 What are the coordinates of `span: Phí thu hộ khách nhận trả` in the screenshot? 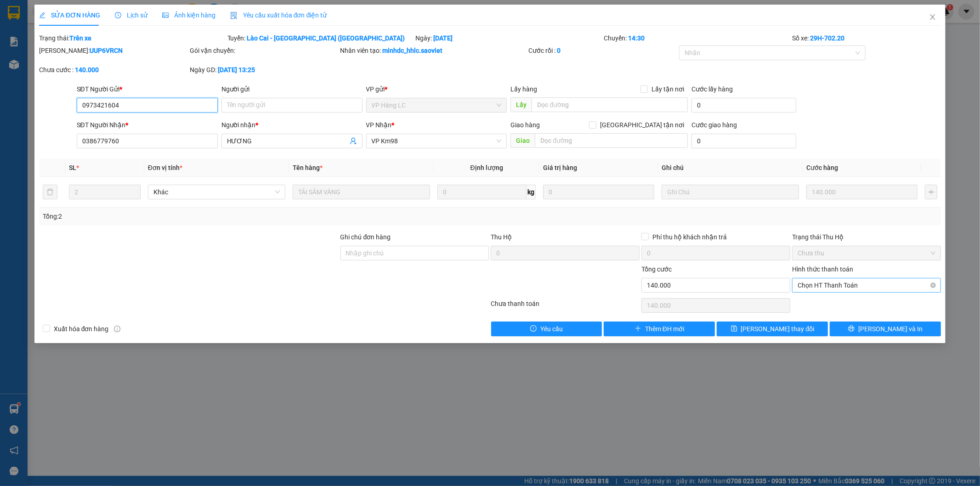 It's located at (689, 236).